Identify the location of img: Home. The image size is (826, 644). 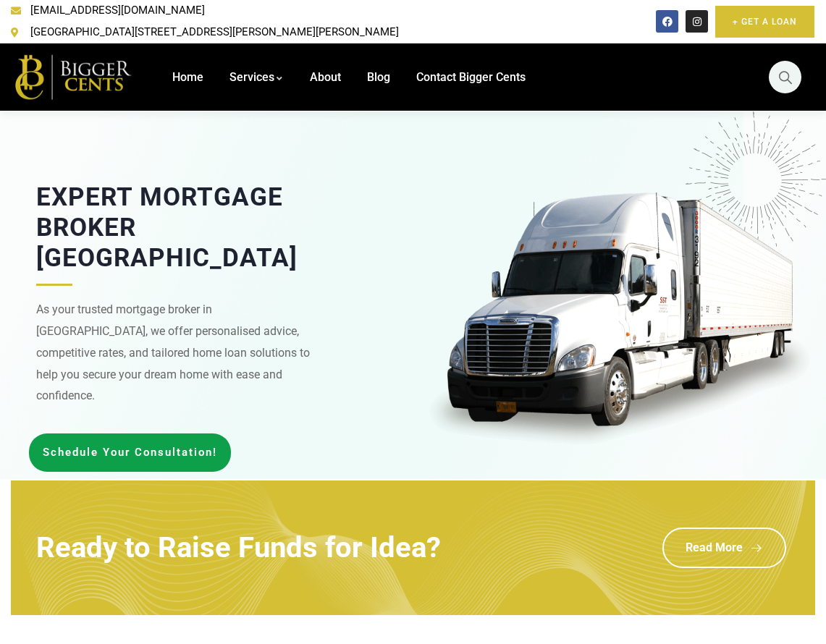
(74, 77).